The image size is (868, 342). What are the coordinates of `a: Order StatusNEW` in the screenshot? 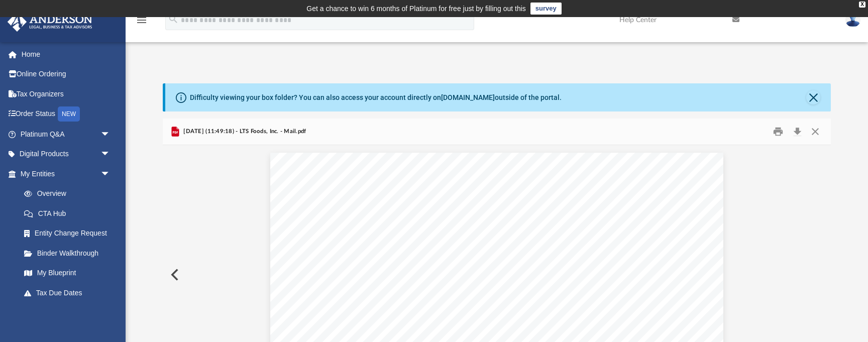 It's located at (67, 114).